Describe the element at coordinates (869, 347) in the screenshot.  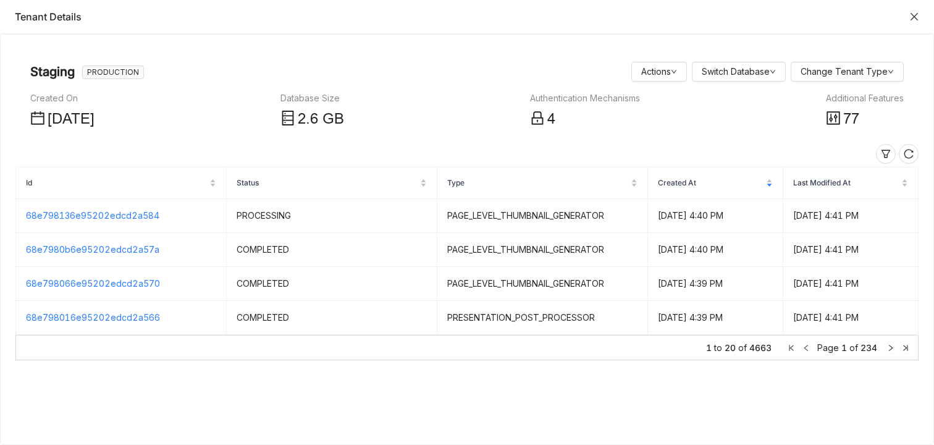
I see `span: 234` at that location.